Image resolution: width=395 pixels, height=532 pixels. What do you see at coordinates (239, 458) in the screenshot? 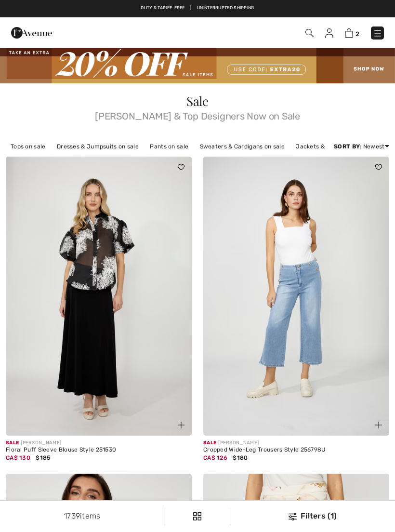
I see `span: $180` at bounding box center [239, 458].